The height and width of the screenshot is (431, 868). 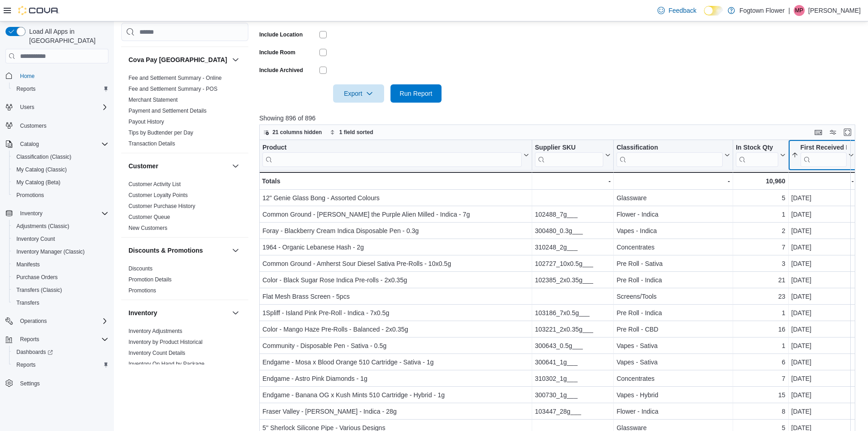 What do you see at coordinates (42, 170) in the screenshot?
I see `a: My Catalog (Classic)` at bounding box center [42, 170].